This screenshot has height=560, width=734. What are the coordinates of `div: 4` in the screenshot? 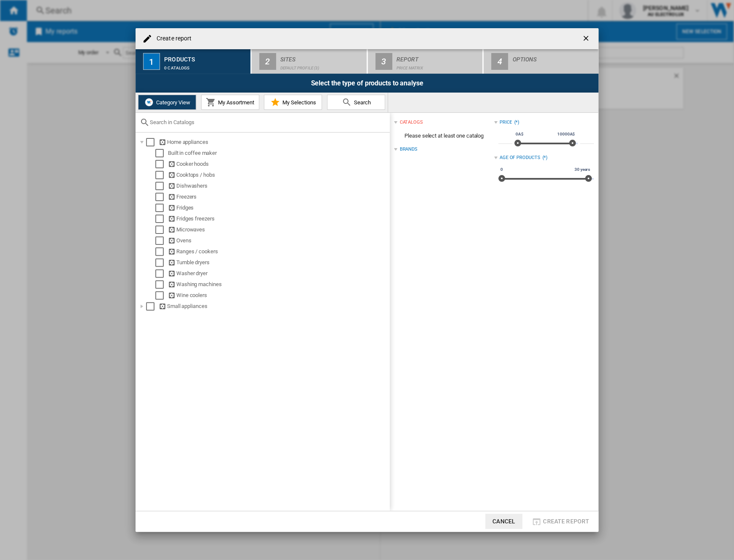 It's located at (499, 61).